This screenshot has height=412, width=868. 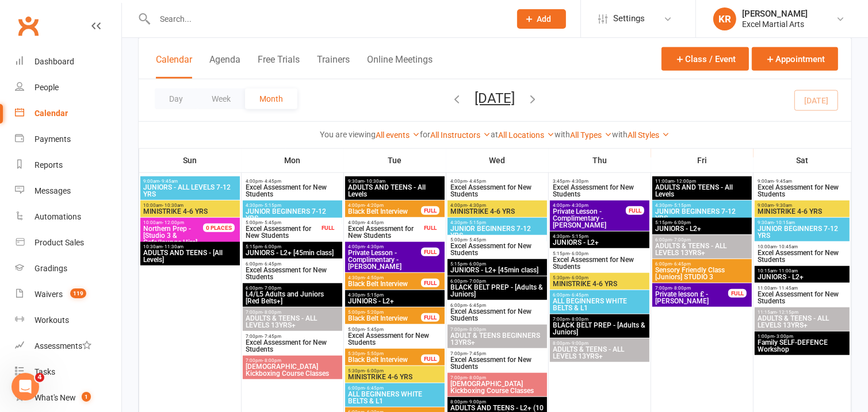 I want to click on span: 4:30pm, so click(x=395, y=295).